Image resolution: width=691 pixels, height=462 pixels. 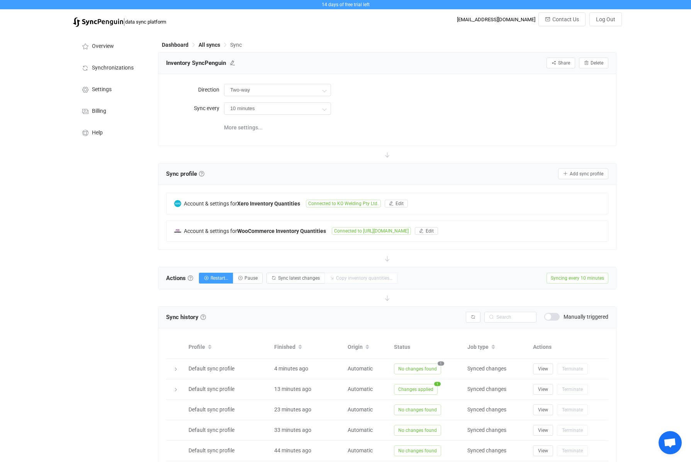 What do you see at coordinates (248, 278) in the screenshot?
I see `button: Pause` at bounding box center [248, 278].